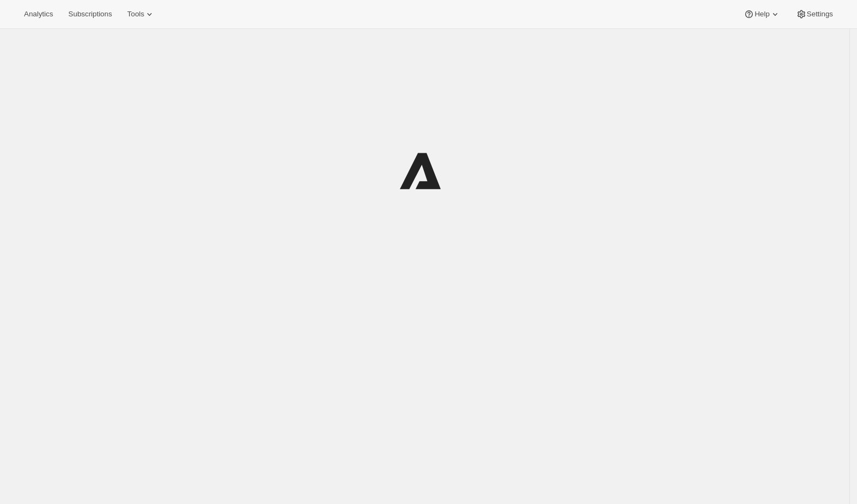  Describe the element at coordinates (814, 14) in the screenshot. I see `button: Settings` at that location.